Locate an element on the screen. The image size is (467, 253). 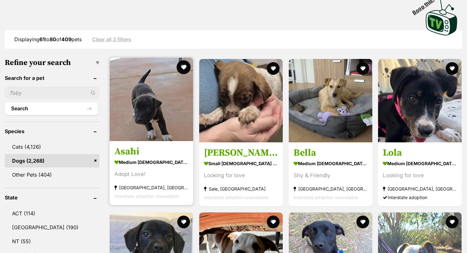
h3: Bella is located at coordinates (330, 153).